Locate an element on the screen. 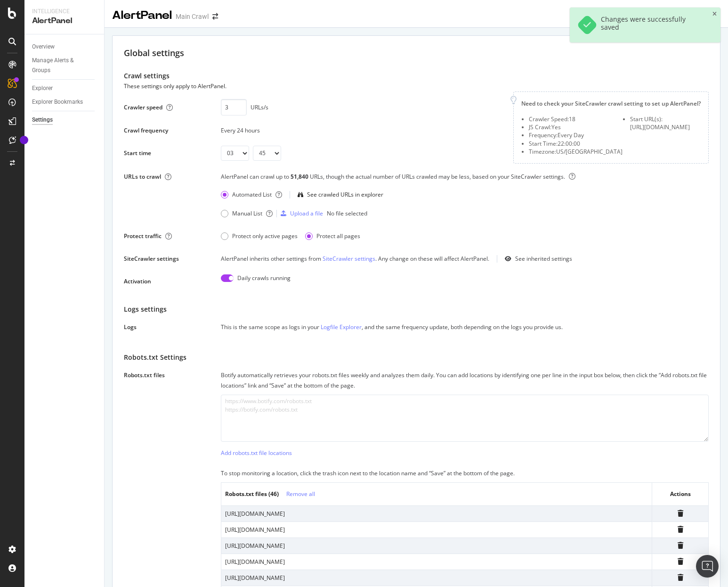  div: Remove all is located at coordinates (301, 494).